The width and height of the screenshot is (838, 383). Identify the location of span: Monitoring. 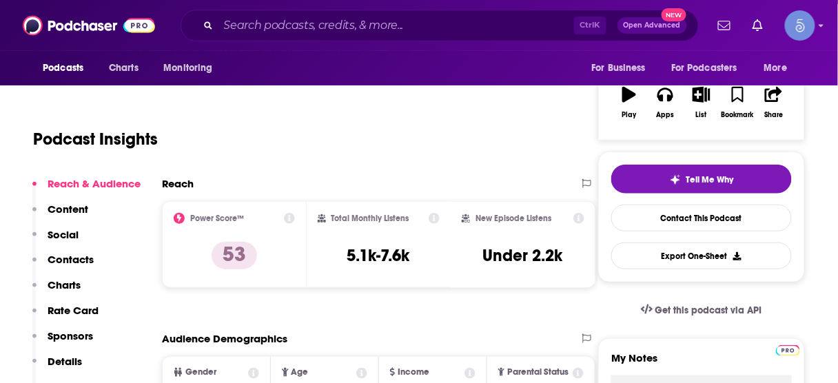
(187, 68).